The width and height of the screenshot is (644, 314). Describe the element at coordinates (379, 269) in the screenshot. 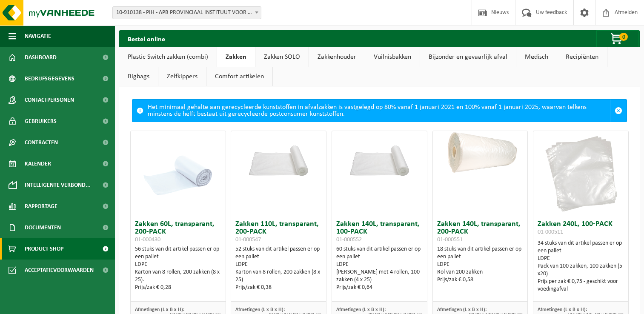

I see `div: 60 stuks van dit artikel passen er op een pallet` at that location.